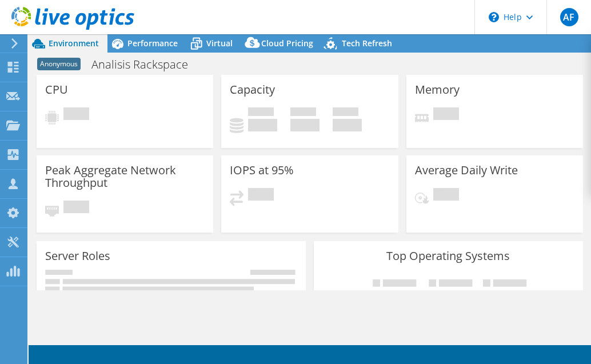 The image size is (591, 364). Describe the element at coordinates (152, 43) in the screenshot. I see `span: Performance` at that location.